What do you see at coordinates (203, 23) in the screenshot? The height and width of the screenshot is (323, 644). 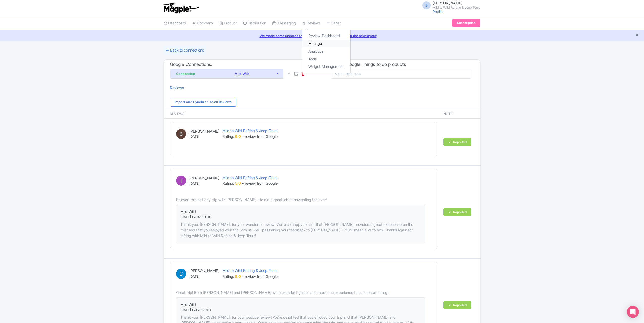 I see `a: Company` at bounding box center [203, 23].